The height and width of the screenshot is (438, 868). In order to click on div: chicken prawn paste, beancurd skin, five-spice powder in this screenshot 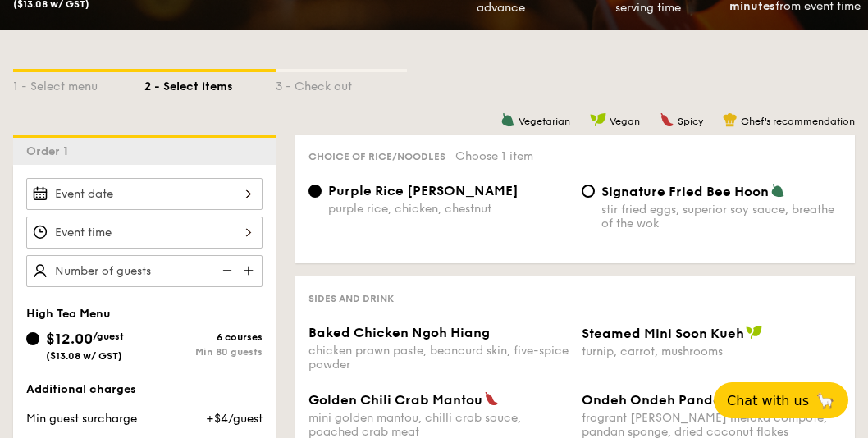, I will do `click(438, 357)`.